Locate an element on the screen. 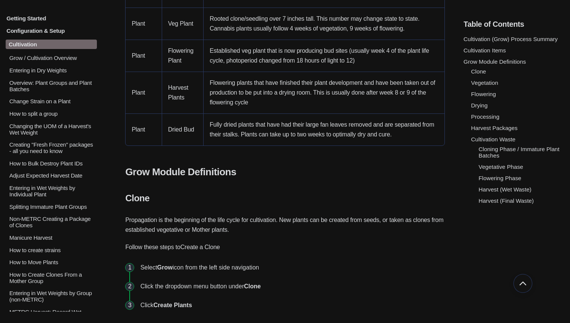  h4: Clone is located at coordinates (285, 198).